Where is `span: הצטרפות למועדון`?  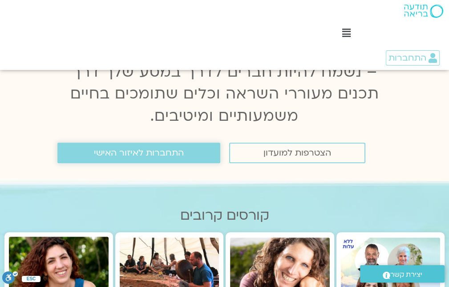 span: הצטרפות למועדון is located at coordinates (297, 153).